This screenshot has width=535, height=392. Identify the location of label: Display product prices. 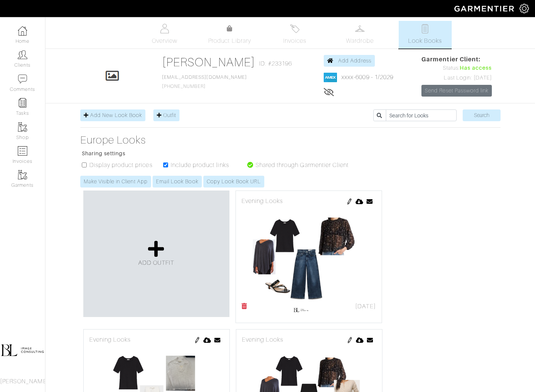
(121, 165).